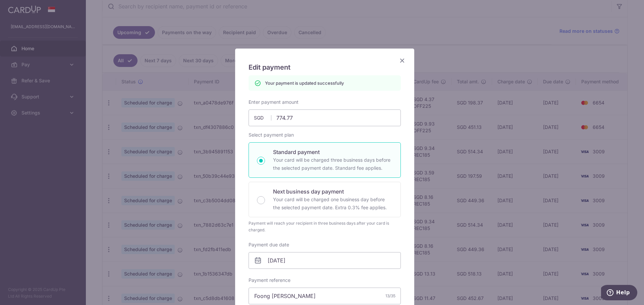 The height and width of the screenshot is (305, 644). I want to click on p: Standard payment, so click(333, 152).